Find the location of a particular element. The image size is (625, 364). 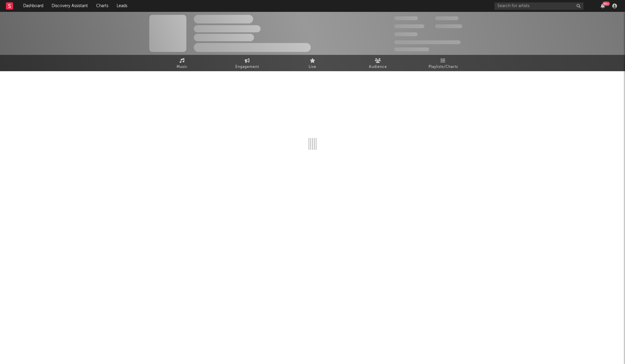

div: 99 + is located at coordinates (606, 4).